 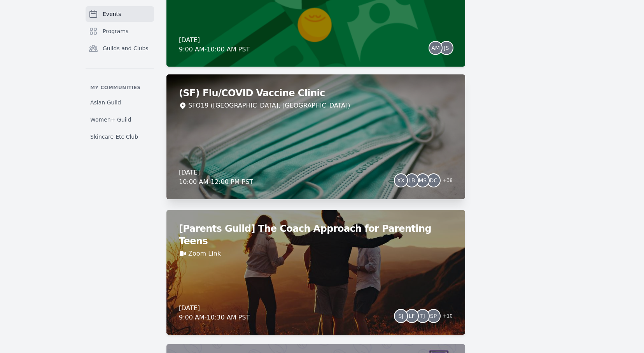 What do you see at coordinates (422, 180) in the screenshot?
I see `span: MS` at bounding box center [422, 180].